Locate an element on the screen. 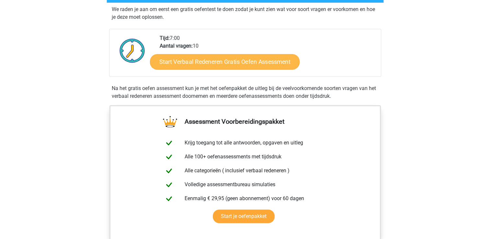 The width and height of the screenshot is (490, 239). div: Na het gratis oefen assessment kun je met het oefenpakket de uitleg bij de veelvoorkomende soorte... is located at coordinates (245, 92).